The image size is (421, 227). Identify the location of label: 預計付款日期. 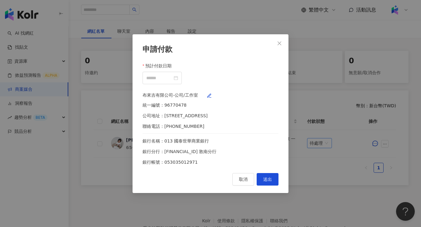
(159, 65).